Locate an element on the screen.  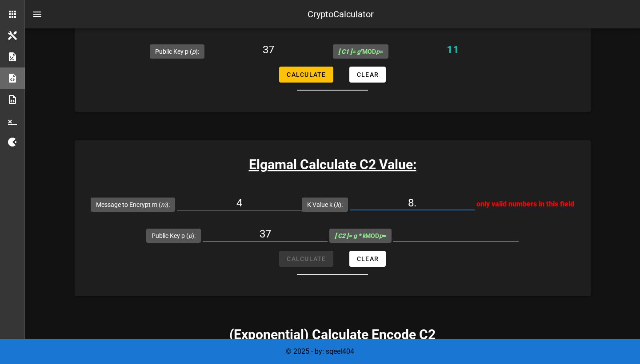
b: [ C1 ] is located at coordinates (345, 52).